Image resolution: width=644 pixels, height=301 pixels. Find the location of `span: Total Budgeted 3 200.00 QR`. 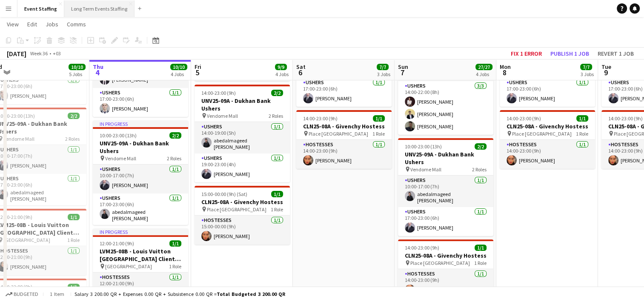

span: Total Budgeted 3 200.00 QR is located at coordinates (251, 294).